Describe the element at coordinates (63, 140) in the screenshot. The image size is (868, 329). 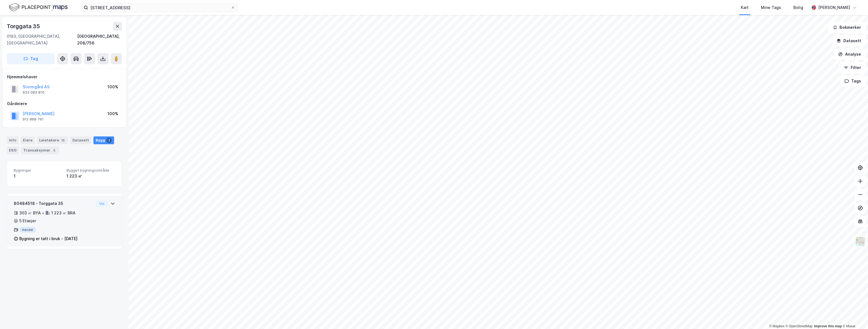
I see `div: 13` at that location.